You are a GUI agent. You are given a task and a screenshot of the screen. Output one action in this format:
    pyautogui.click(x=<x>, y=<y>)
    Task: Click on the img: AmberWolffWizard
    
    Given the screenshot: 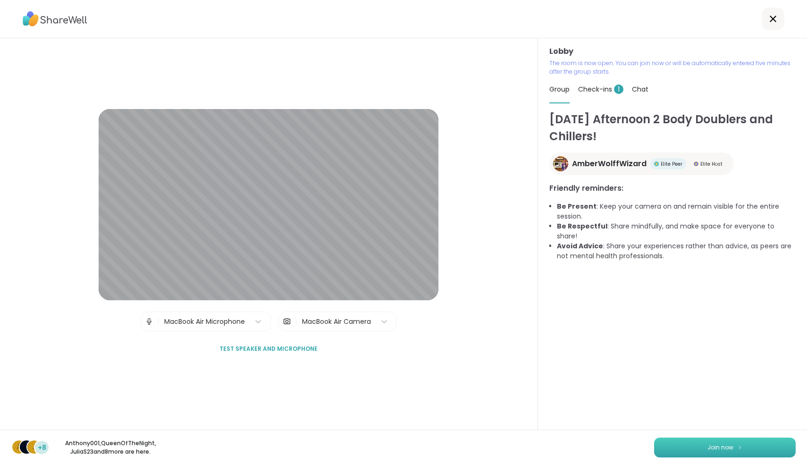 What is the action you would take?
    pyautogui.click(x=560, y=164)
    